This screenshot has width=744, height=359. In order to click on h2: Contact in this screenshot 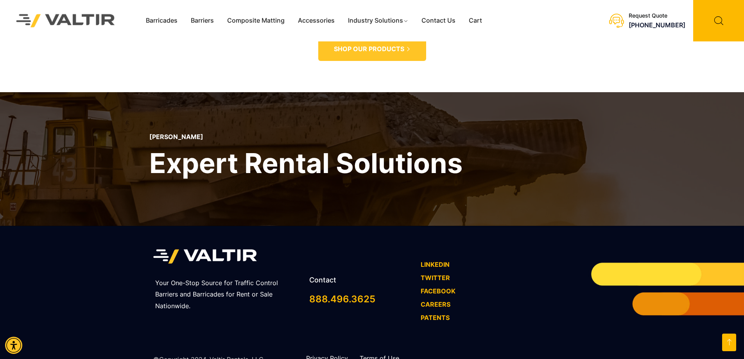, I will do `click(361, 280)`.